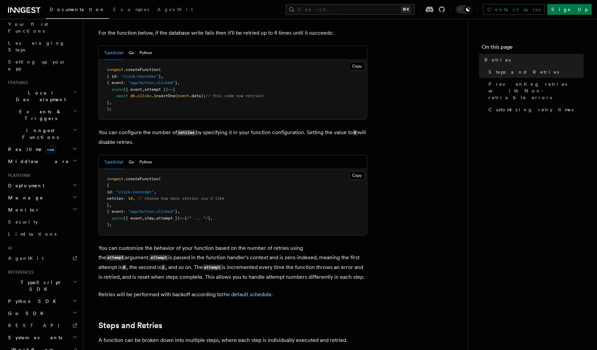 The image size is (597, 350). What do you see at coordinates (42, 65) in the screenshot?
I see `a: Setting up your app` at bounding box center [42, 65].